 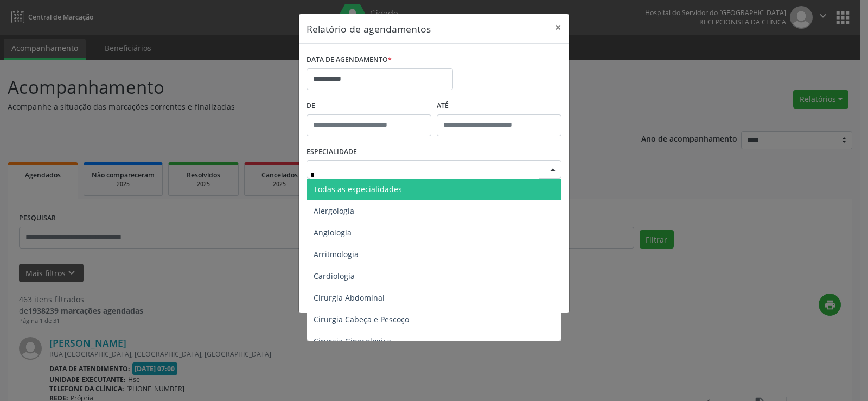 What do you see at coordinates (348, 297) in the screenshot?
I see `span: Cirurgia Abdominal` at bounding box center [348, 297].